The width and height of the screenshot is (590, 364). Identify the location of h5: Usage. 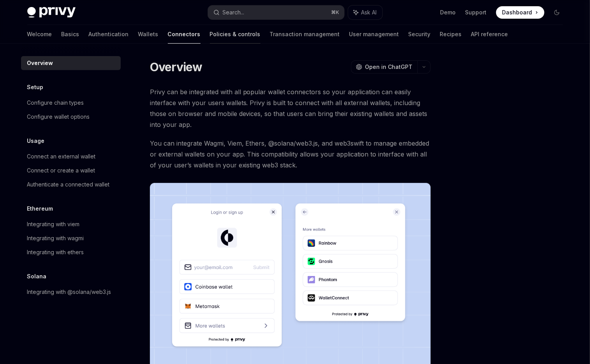
(36, 141).